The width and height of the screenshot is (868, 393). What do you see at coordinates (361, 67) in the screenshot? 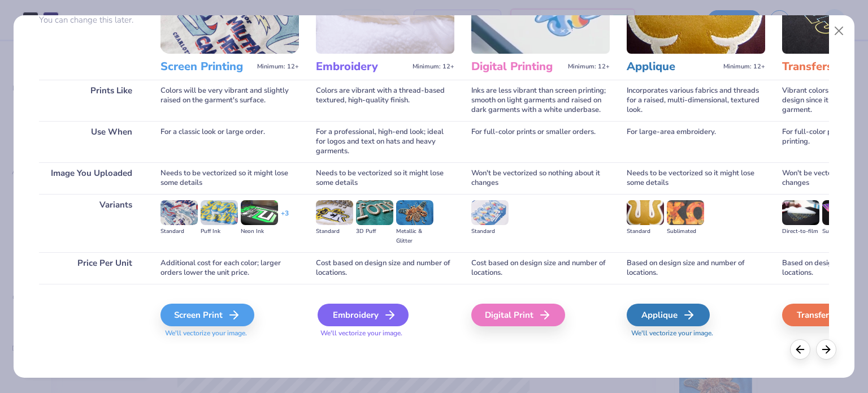
I see `h3: Embroidery` at bounding box center [361, 67].